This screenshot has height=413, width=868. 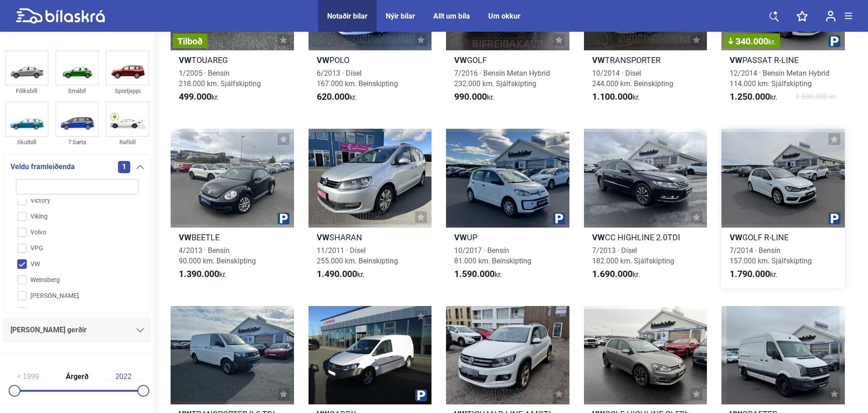 What do you see at coordinates (451, 16) in the screenshot?
I see `div: Allt um bíla` at bounding box center [451, 16].